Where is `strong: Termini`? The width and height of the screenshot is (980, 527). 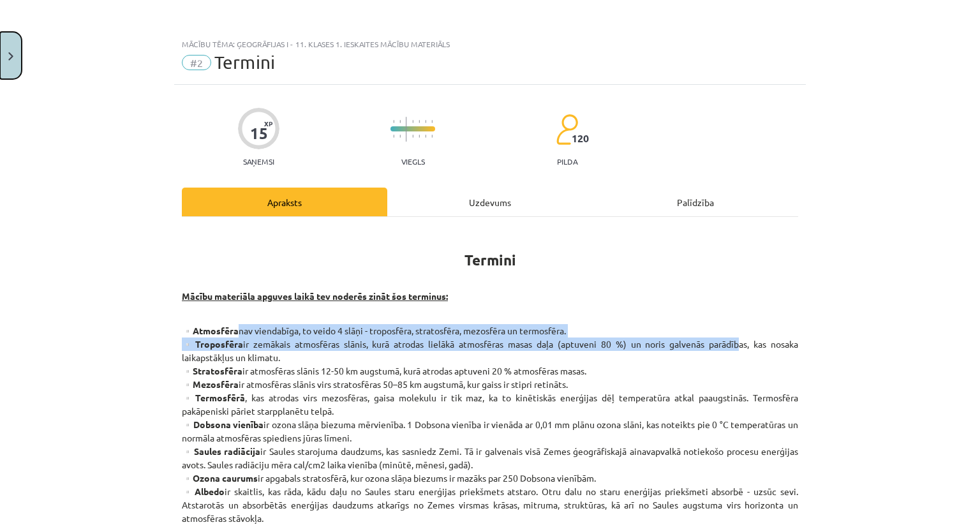
strong: Termini is located at coordinates (490, 260).